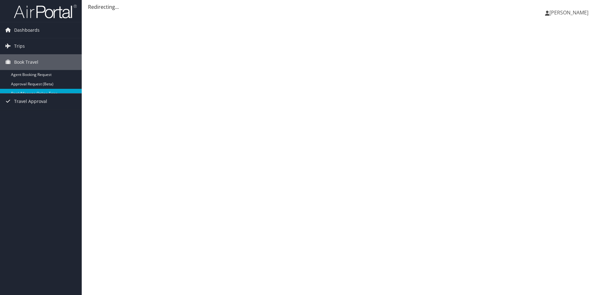 The height and width of the screenshot is (295, 601). I want to click on span: Travel Approval, so click(30, 102).